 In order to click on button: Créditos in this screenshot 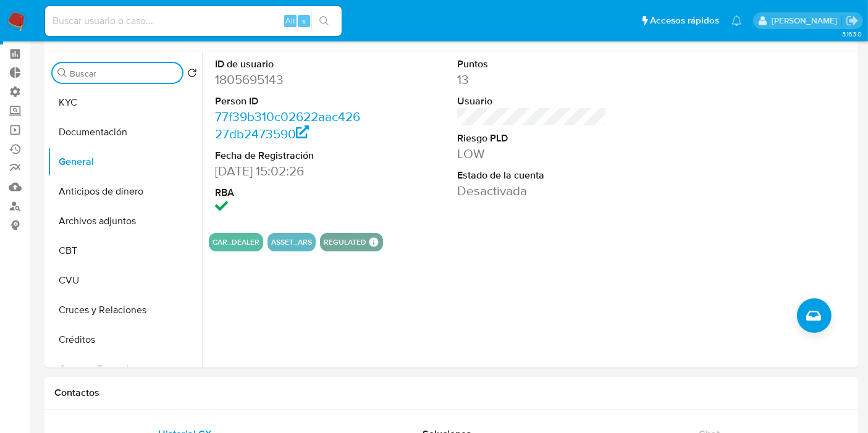, I will do `click(124, 340)`.